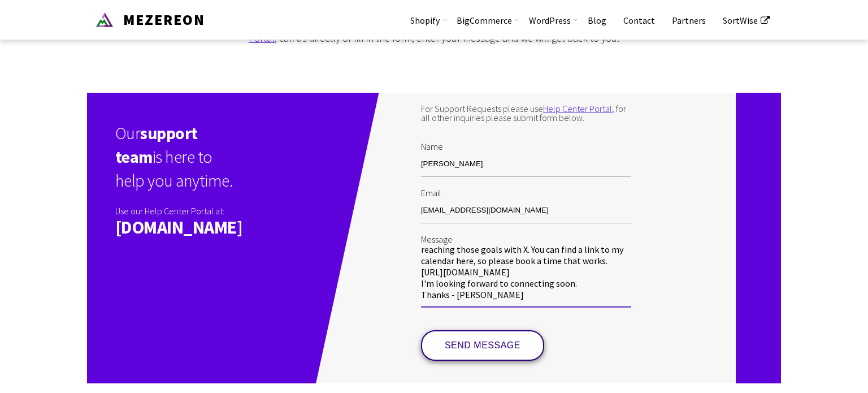 The image size is (868, 393). I want to click on span: MEZEREON, so click(161, 19).